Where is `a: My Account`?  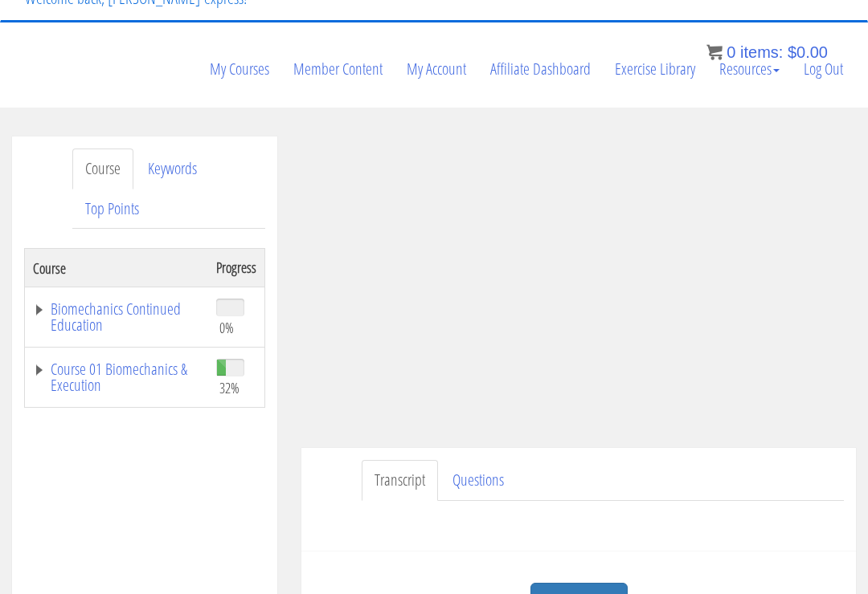 a: My Account is located at coordinates (436, 69).